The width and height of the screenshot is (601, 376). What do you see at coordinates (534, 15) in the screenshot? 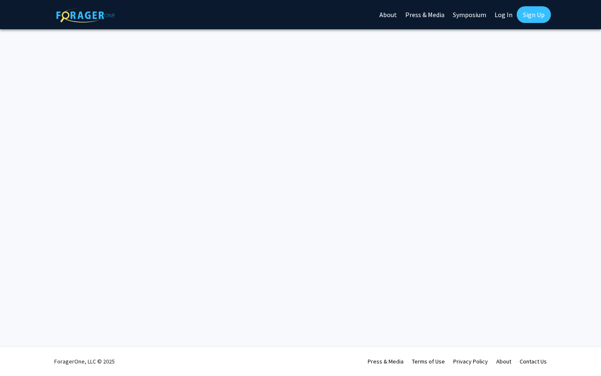
I see `a: Sign Up` at bounding box center [534, 15].